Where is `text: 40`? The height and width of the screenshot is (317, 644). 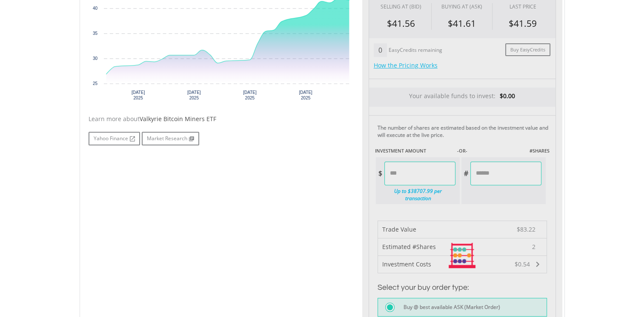 text: 40 is located at coordinates (95, 8).